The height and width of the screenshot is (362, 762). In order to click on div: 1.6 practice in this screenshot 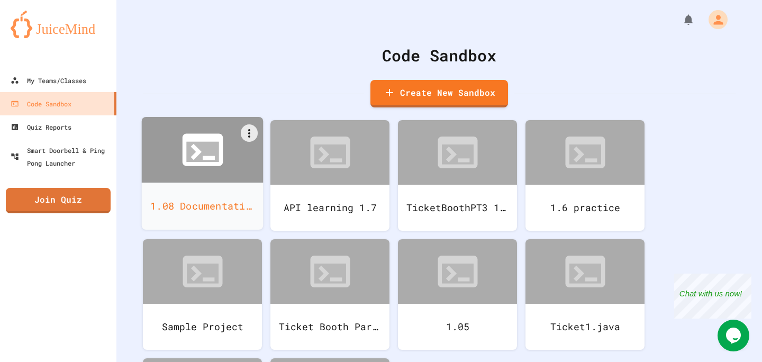, I will do `click(585, 207)`.